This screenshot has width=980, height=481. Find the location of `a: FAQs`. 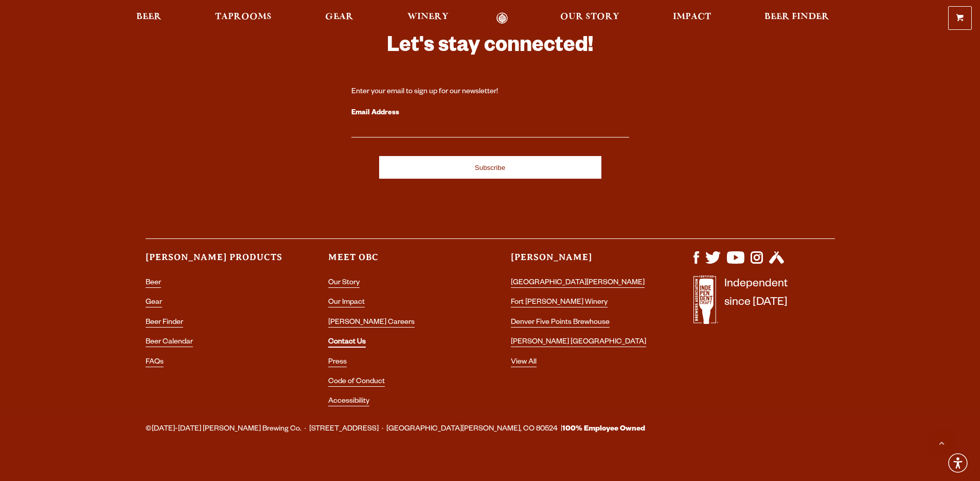

a: FAQs is located at coordinates (154, 362).